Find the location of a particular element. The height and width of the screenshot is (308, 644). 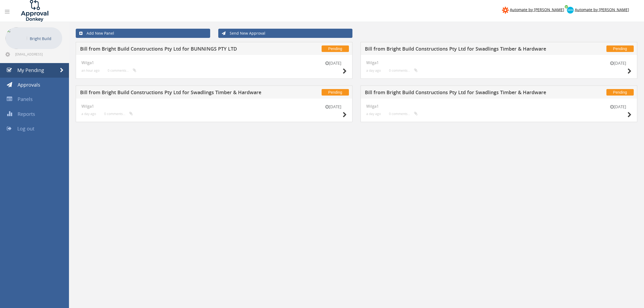

p: Bright Build is located at coordinates (45, 39).